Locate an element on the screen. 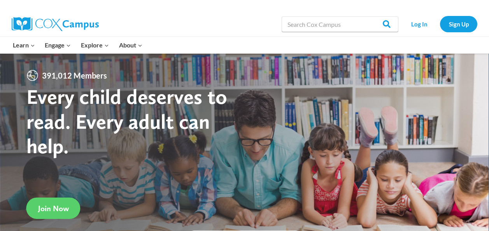 Image resolution: width=489 pixels, height=231 pixels. span: Join Now is located at coordinates (53, 208).